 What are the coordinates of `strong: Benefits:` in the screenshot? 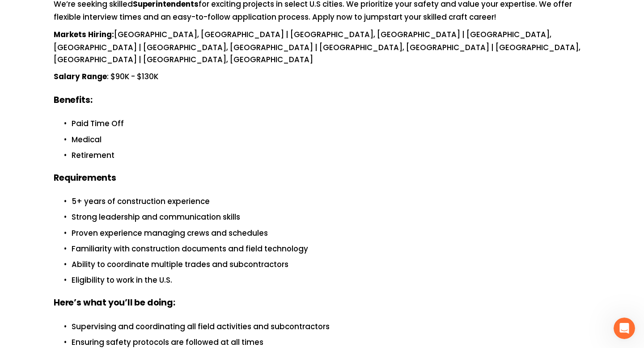 It's located at (73, 100).